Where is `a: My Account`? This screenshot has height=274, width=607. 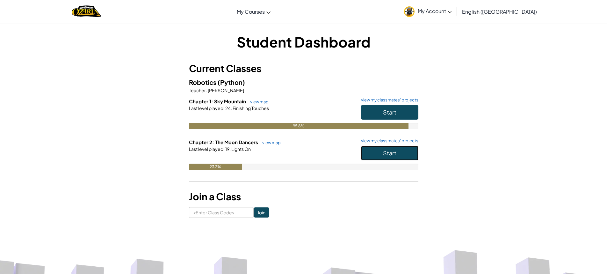 a: My Account is located at coordinates (428, 11).